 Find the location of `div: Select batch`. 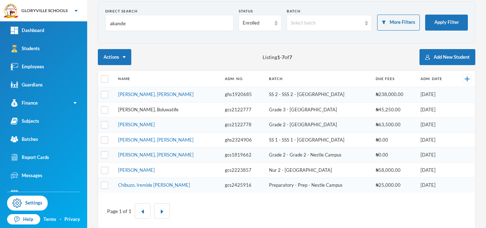

div: Select batch is located at coordinates (326, 23).